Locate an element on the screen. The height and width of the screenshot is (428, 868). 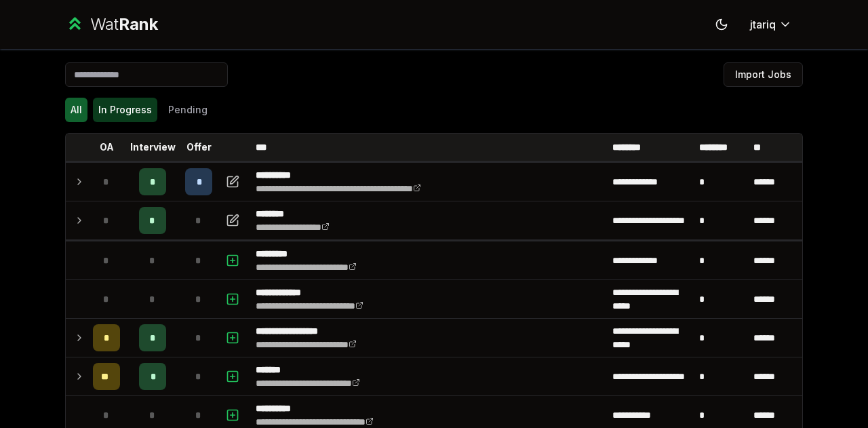
p: Offer is located at coordinates (198, 147).